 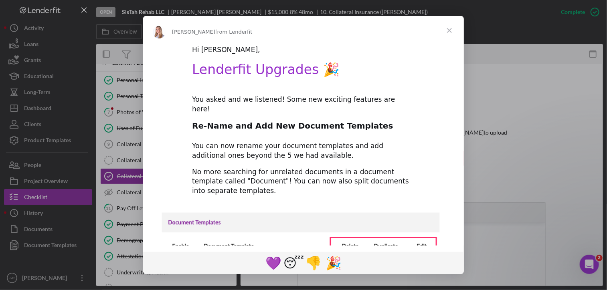 What do you see at coordinates (304, 72) in the screenshot?
I see `h1: Lenderfit Upgrades 🎉` at bounding box center [304, 72].